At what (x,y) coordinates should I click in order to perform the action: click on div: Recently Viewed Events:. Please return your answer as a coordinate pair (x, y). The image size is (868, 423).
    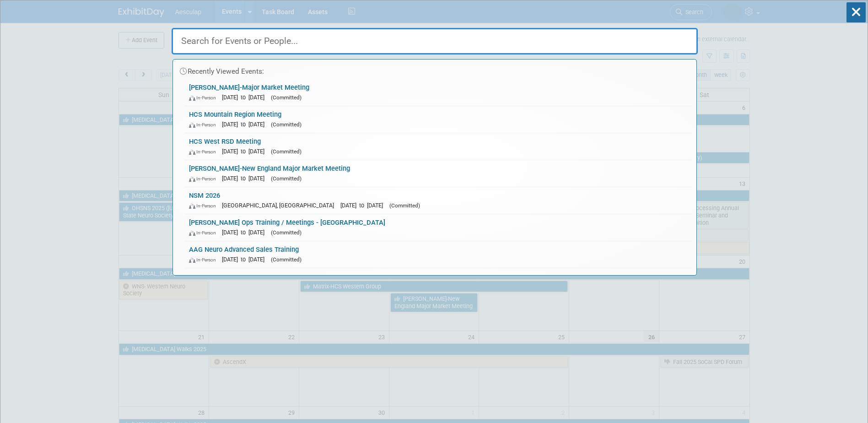
    Looking at the image, I should click on (435, 69).